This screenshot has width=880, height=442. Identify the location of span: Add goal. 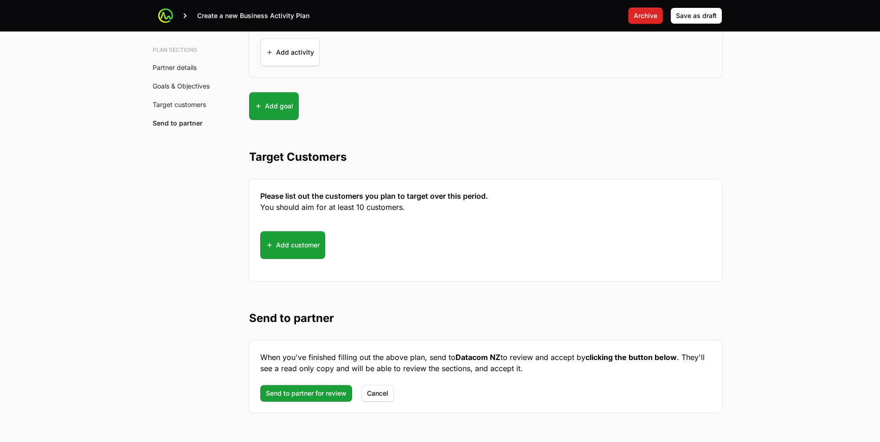
(274, 106).